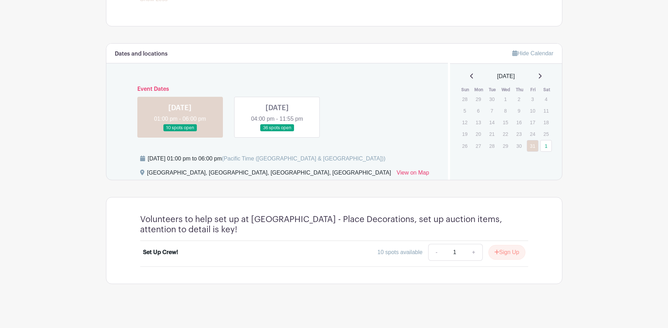  I want to click on p: 13, so click(479, 122).